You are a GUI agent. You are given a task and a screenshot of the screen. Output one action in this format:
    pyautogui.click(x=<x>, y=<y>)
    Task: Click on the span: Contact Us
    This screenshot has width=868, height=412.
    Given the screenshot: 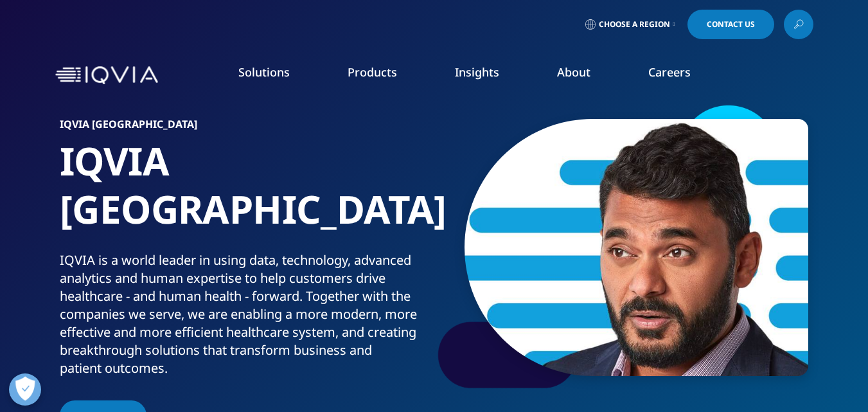 What is the action you would take?
    pyautogui.click(x=730, y=24)
    